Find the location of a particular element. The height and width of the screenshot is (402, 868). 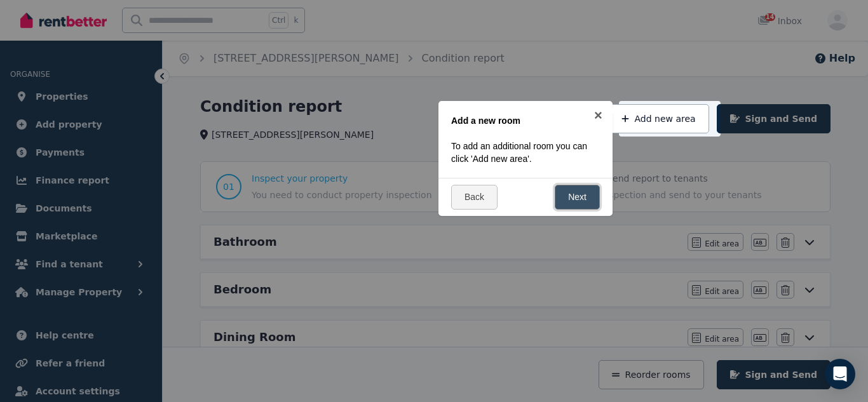

a: Next is located at coordinates (577, 197).